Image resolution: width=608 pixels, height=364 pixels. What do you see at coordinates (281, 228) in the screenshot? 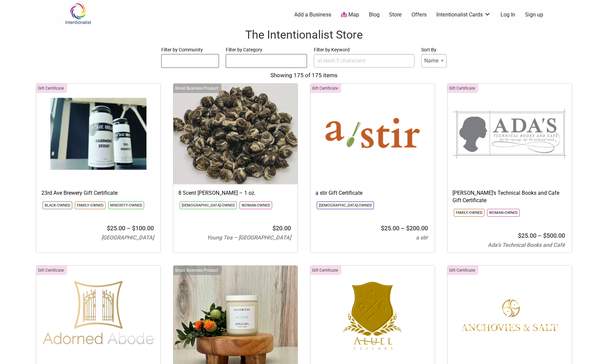
I see `bdi: 20.00` at bounding box center [281, 228].